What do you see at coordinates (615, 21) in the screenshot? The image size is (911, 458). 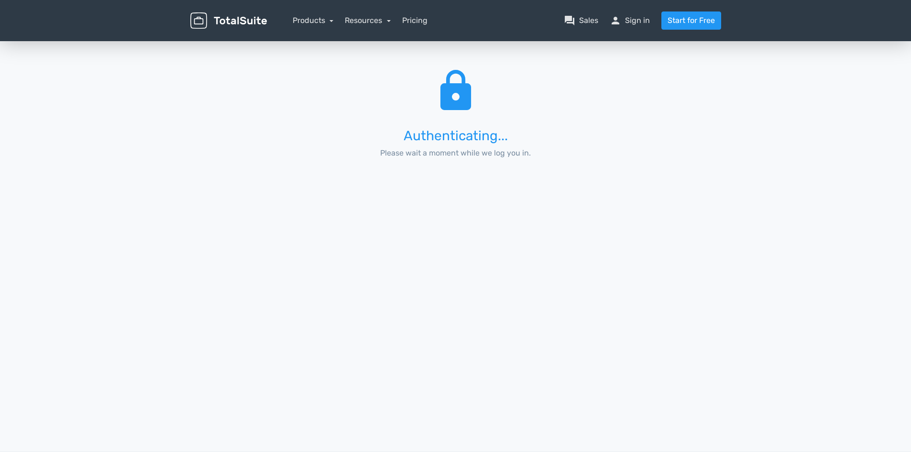 I see `span: person` at bounding box center [615, 21].